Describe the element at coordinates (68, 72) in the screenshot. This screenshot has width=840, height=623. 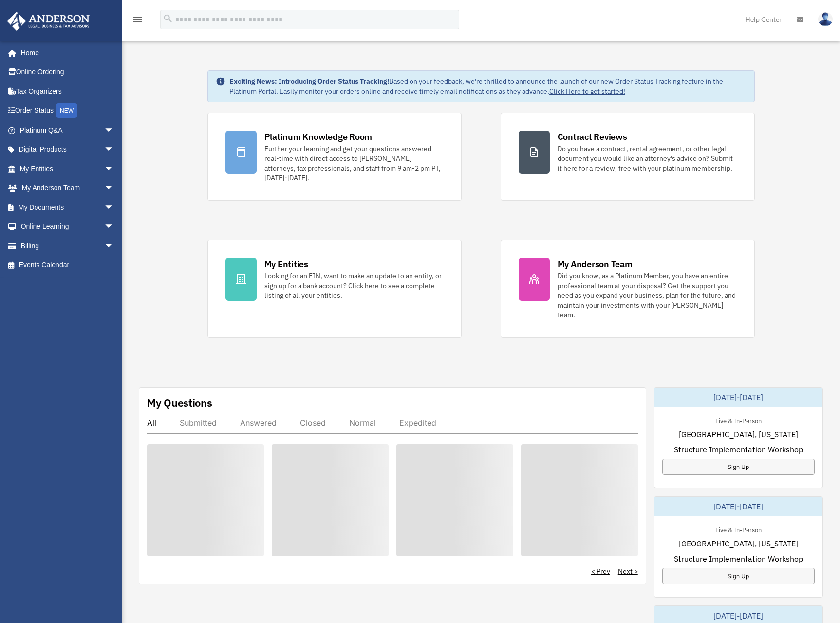
I see `a: Online Ordering` at that location.